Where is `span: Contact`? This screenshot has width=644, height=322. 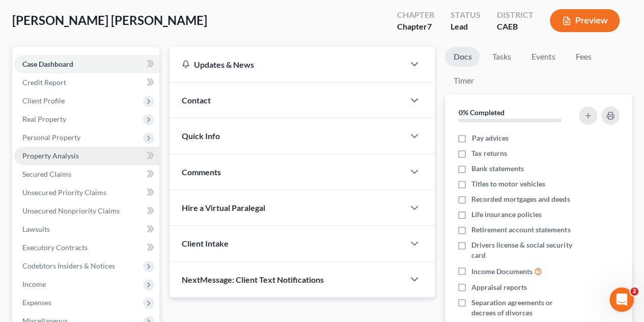 span: Contact is located at coordinates (196, 100).